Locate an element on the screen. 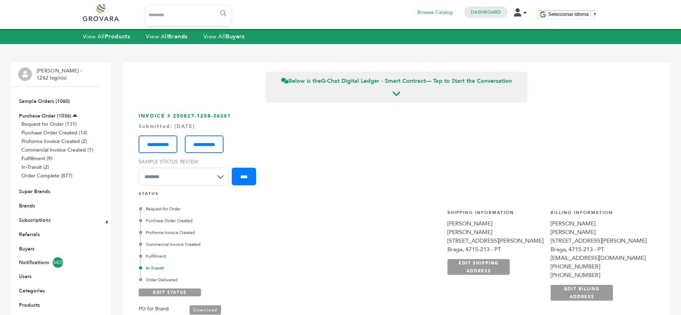 Image resolution: width=681 pixels, height=315 pixels. a: Fulfillment (9) is located at coordinates (37, 158).